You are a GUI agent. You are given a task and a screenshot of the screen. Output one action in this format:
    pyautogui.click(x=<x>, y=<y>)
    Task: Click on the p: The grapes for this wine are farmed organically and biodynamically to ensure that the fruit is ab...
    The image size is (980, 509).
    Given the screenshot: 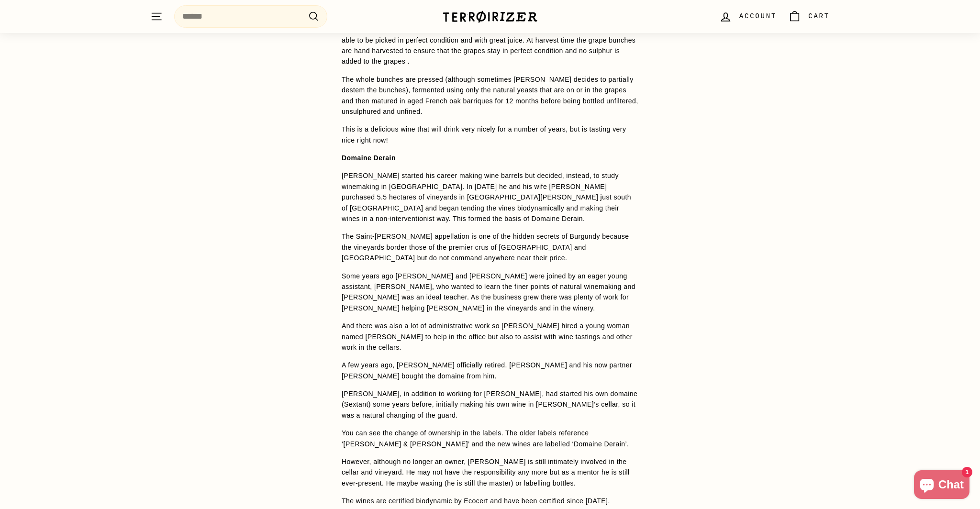 What is the action you would take?
    pyautogui.click(x=490, y=46)
    